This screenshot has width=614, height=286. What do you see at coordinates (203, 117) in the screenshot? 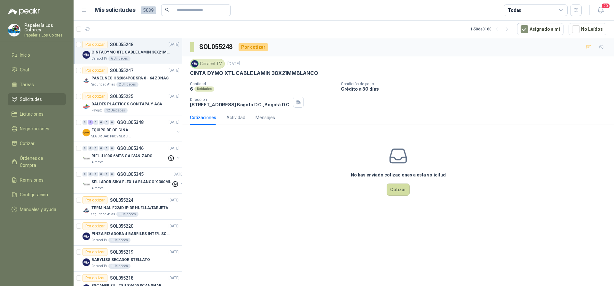
I see `div: Cotizaciones` at bounding box center [203, 117].